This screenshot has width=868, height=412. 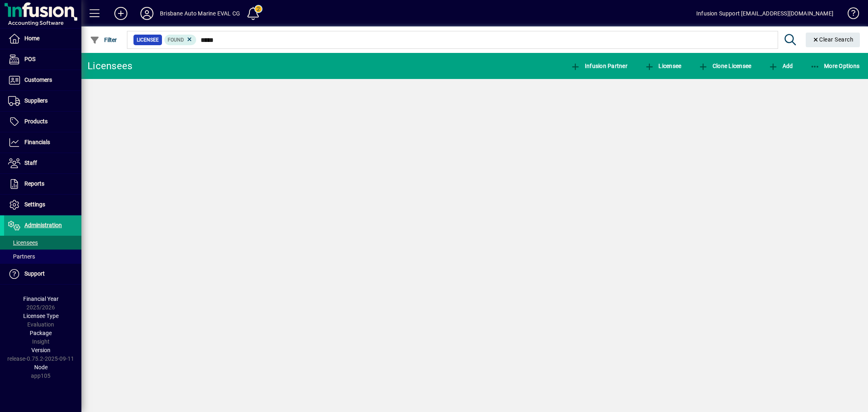 What do you see at coordinates (37, 142) in the screenshot?
I see `span: Financials` at bounding box center [37, 142].